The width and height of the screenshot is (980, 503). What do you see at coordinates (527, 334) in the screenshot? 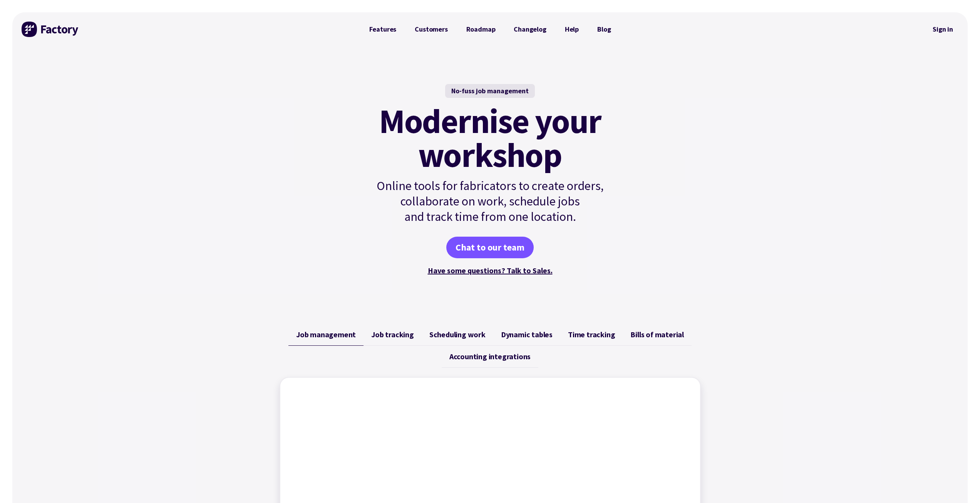
I see `span: Dynamic tables` at bounding box center [527, 334].